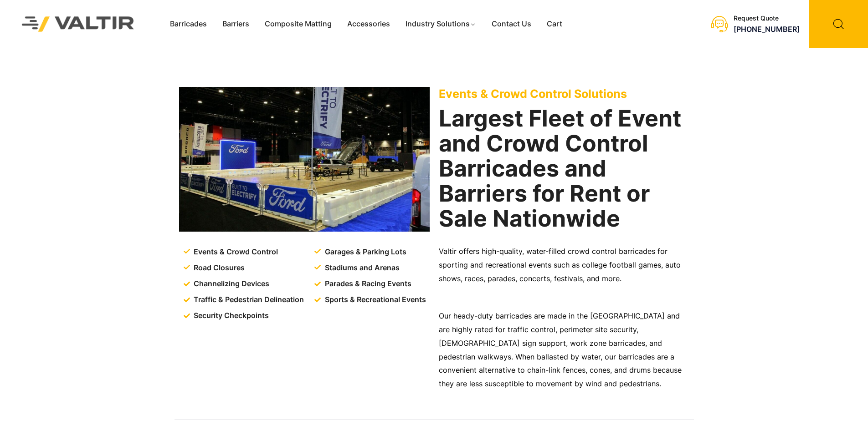 The height and width of the screenshot is (430, 868). Describe the element at coordinates (512, 24) in the screenshot. I see `a: Contact Us` at that location.